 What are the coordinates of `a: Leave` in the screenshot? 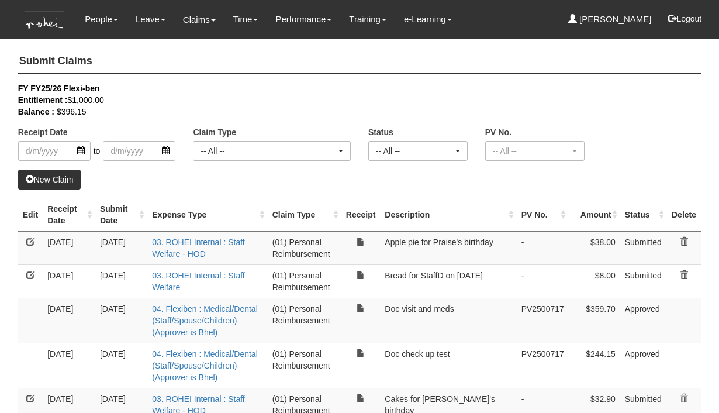 It's located at (150, 19).